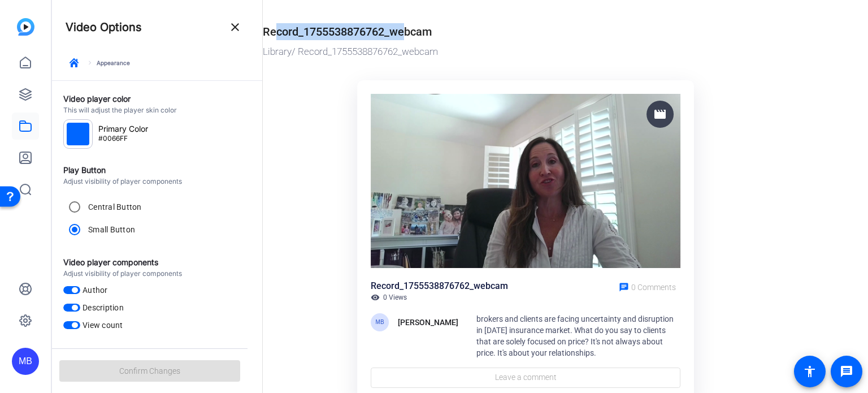  I want to click on img: 2552c02f-6e92-4017-9022-0653c0854f62_thumb_463b370e-5284-4b74-9628-e3d247ed5ecd.png, so click(526, 181).